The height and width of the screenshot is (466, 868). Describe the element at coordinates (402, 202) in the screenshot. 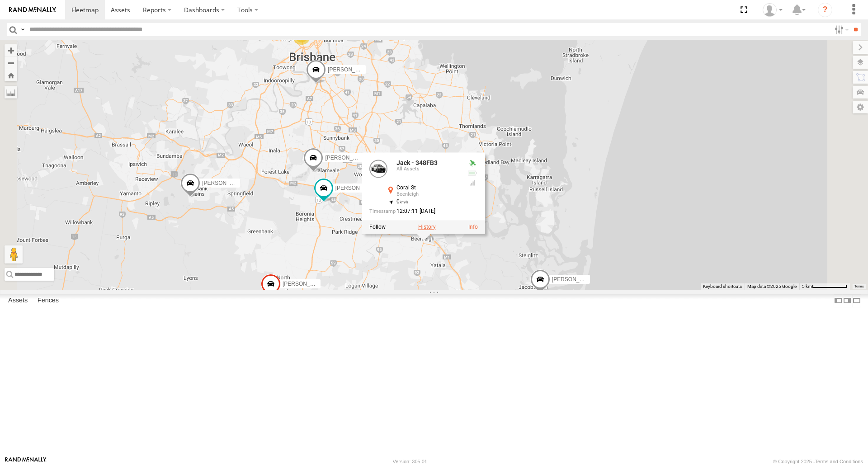

I see `span: 0` at that location.